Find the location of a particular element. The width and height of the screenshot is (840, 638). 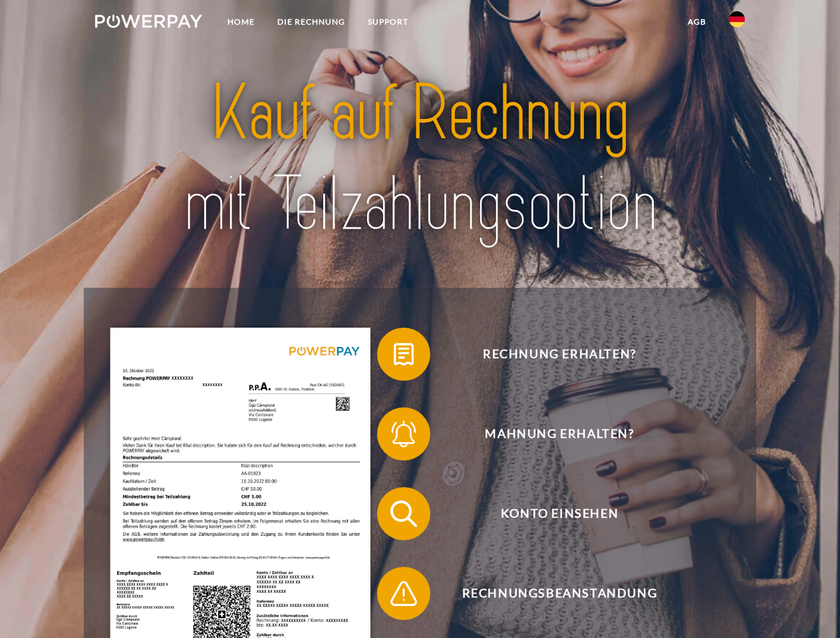

img: qb_bill.svg is located at coordinates (404, 354).